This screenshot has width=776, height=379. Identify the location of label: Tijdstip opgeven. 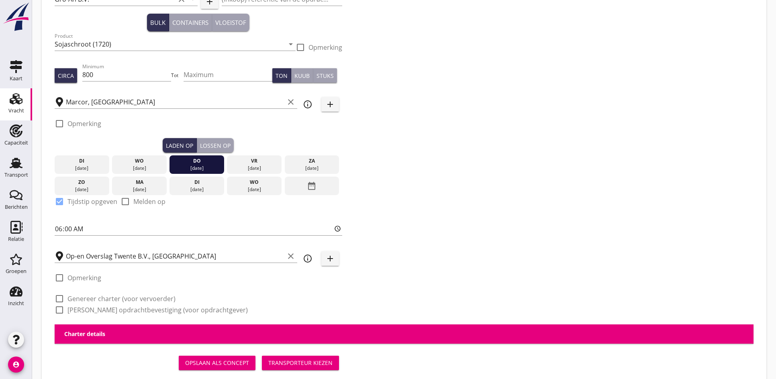
(92, 202).